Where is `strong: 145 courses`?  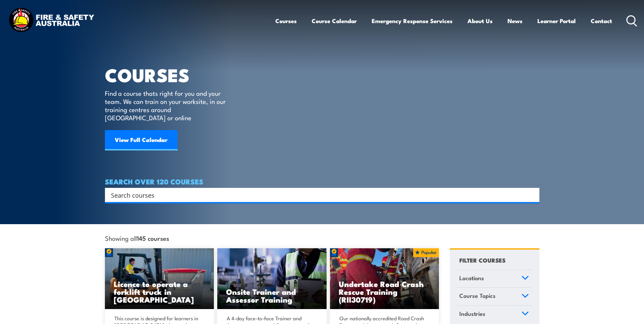 strong: 145 courses is located at coordinates (153, 238).